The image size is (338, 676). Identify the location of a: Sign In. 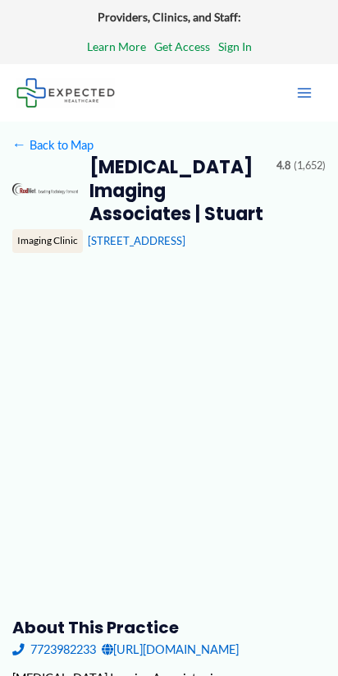
(235, 47).